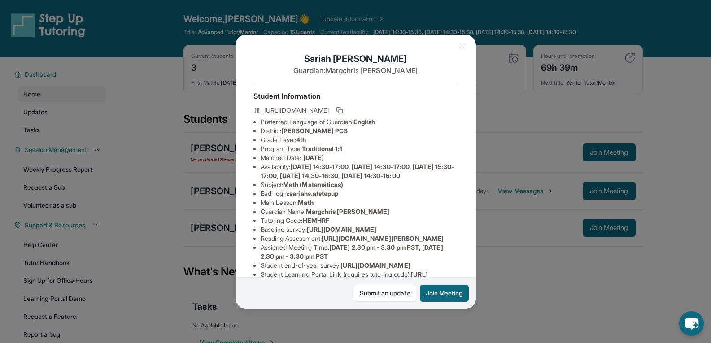 The width and height of the screenshot is (711, 343). Describe the element at coordinates (359, 230) in the screenshot. I see `li: Baseline survey :` at that location.